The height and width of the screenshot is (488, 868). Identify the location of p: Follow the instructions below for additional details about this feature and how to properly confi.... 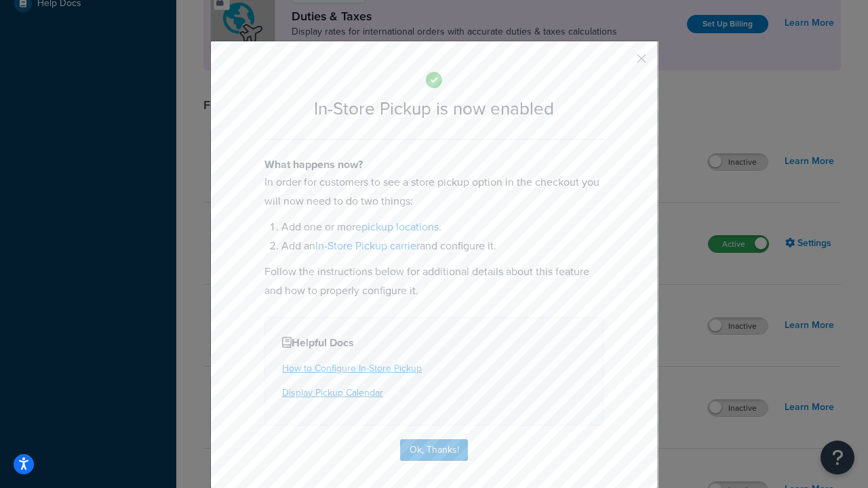
(434, 282).